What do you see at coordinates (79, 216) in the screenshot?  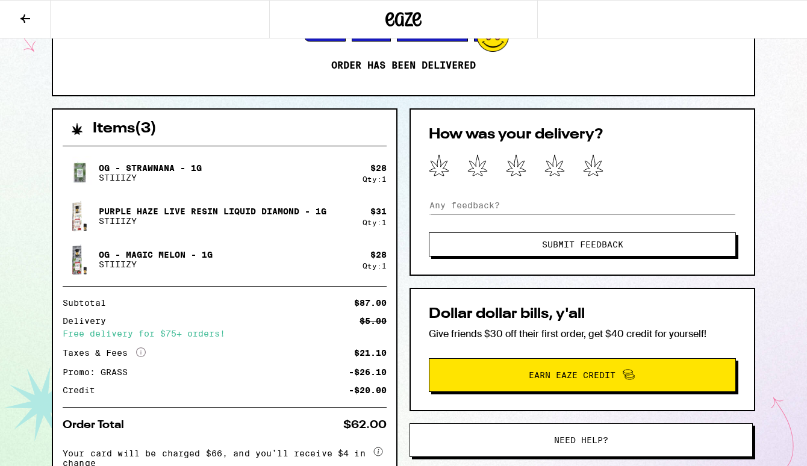 I see `img: Purple Haze Live Resin Liquid Diamond - 1g` at bounding box center [79, 216].